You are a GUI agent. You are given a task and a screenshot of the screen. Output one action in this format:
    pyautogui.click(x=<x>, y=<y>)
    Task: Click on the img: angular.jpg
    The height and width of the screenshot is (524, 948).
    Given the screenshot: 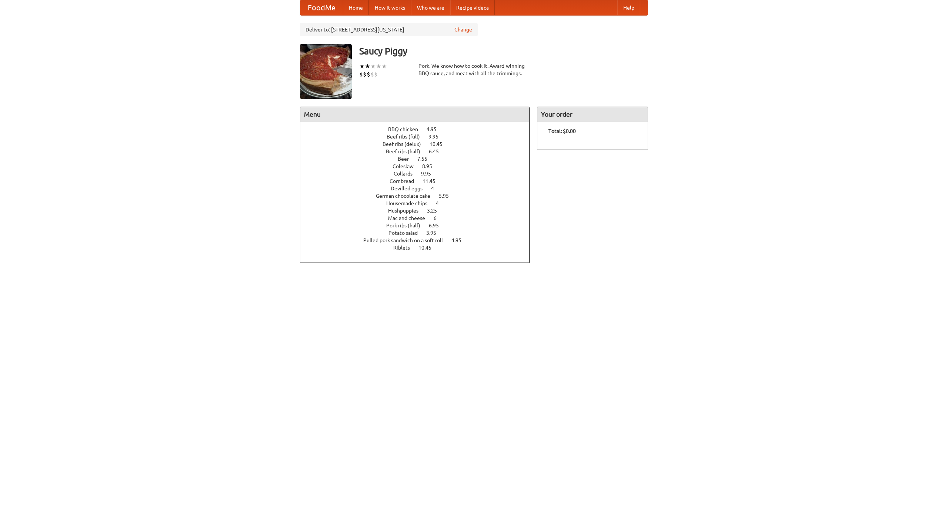 What is the action you would take?
    pyautogui.click(x=326, y=71)
    